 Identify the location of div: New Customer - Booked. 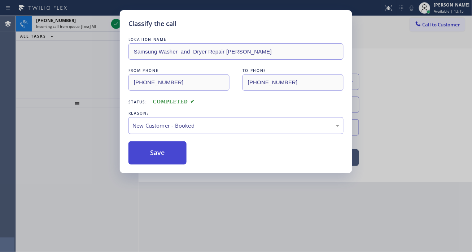
(236, 125).